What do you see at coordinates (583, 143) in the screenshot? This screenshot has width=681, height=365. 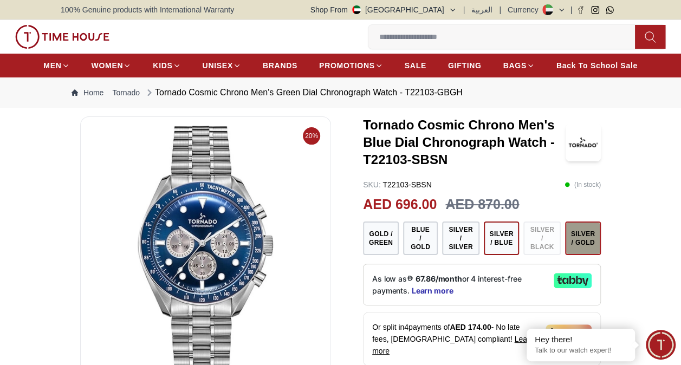 I see `img: Tornado Cosmic Chrono Men's Blue Dial Chronograph Watch - T22103-SBSN` at bounding box center [583, 143].